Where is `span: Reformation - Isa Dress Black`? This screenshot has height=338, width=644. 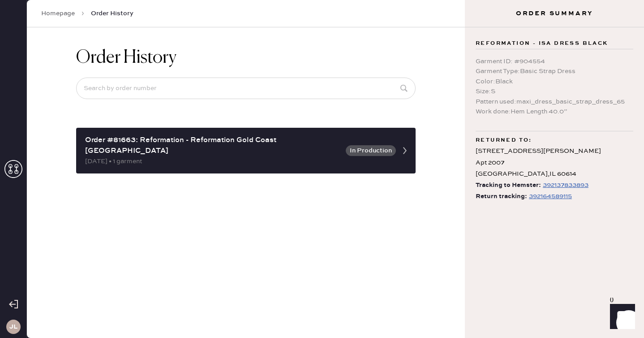
span: Reformation - Isa Dress Black is located at coordinates (542, 44).